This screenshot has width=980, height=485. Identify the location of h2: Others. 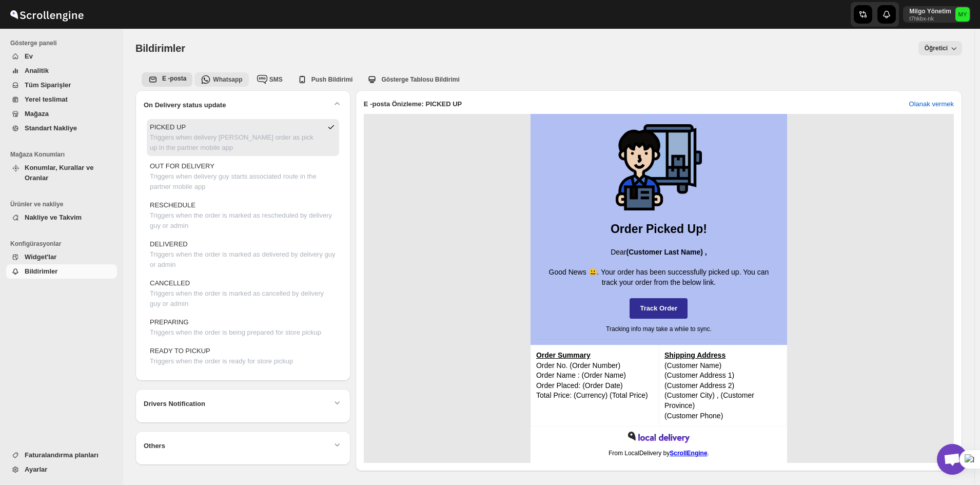
(154, 445).